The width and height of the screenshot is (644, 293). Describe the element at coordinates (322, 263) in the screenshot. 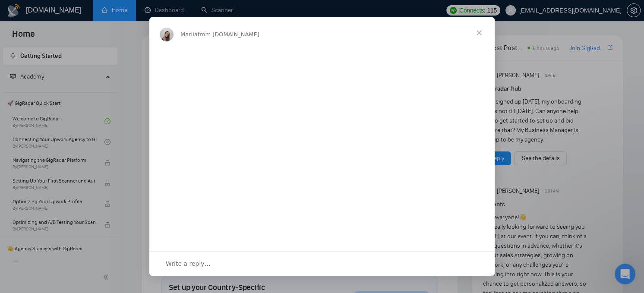

I see `div: Open conversation and reply` at that location.